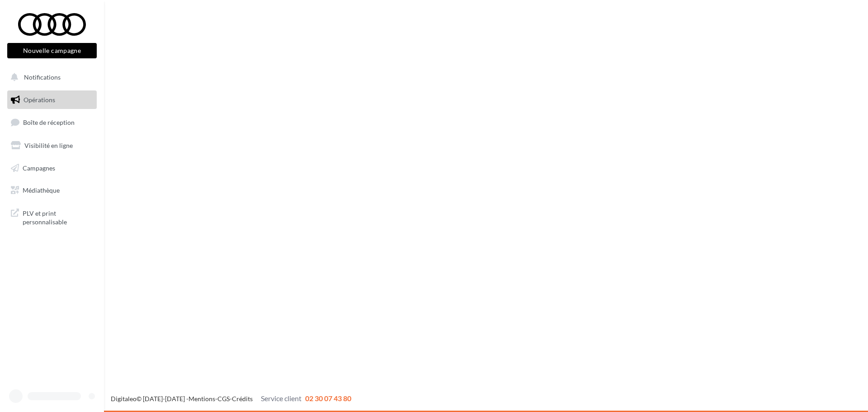 The image size is (868, 412). What do you see at coordinates (202, 398) in the screenshot?
I see `a: Mentions` at bounding box center [202, 398].